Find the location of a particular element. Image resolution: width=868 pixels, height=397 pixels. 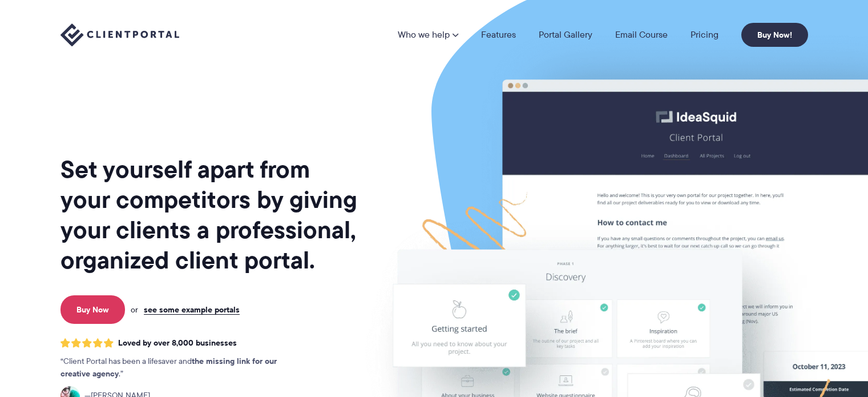

strong: the missing link for our creative agency is located at coordinates (168, 367).